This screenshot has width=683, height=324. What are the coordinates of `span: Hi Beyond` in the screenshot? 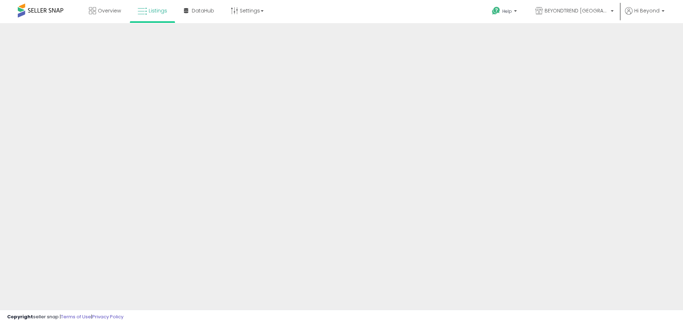 It's located at (647, 11).